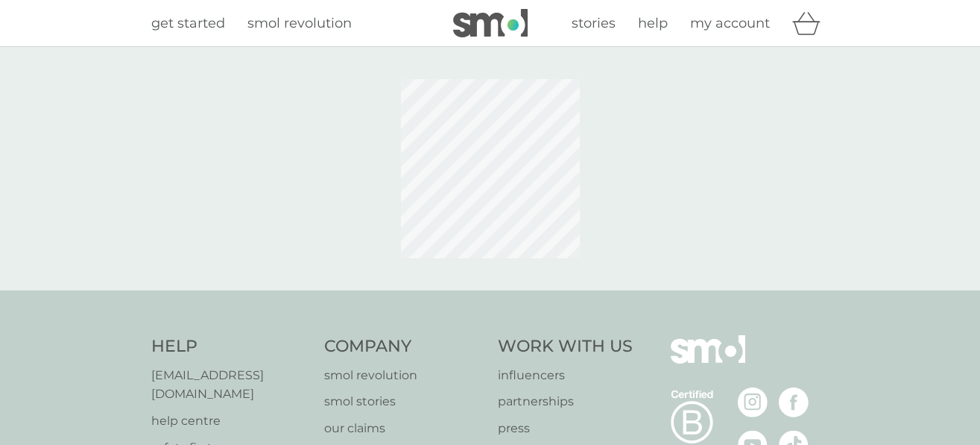 This screenshot has height=445, width=980. What do you see at coordinates (231, 421) in the screenshot?
I see `a: help centre` at bounding box center [231, 421].